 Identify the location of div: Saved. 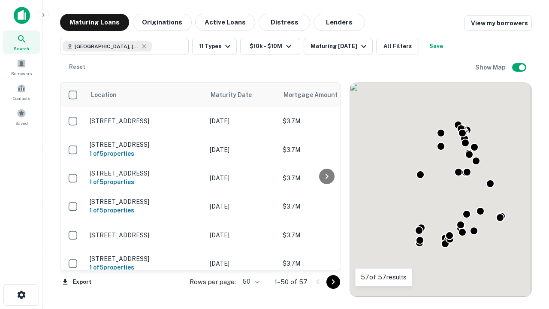
(21, 117).